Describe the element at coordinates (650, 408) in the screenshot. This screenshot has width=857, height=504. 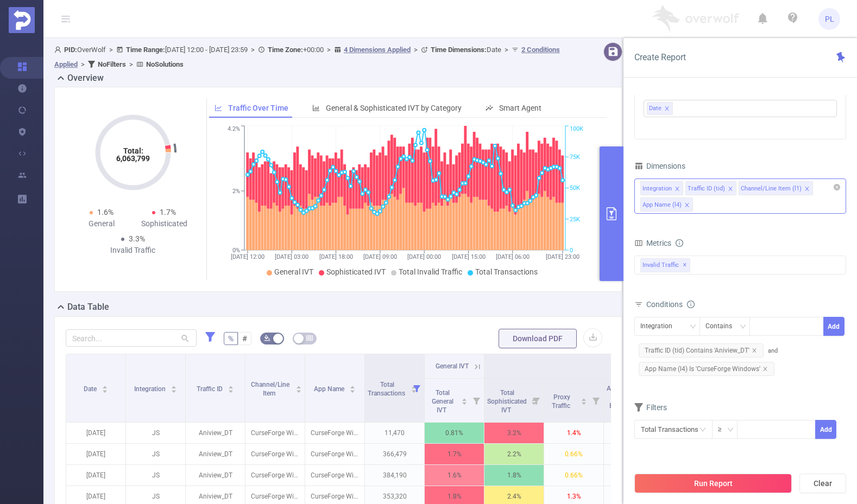
I see `span: Filters` at that location.